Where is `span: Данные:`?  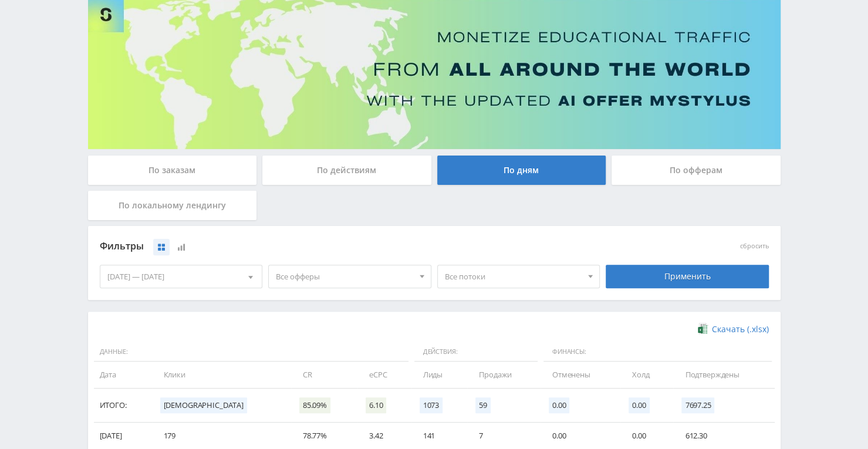
span: Данные: is located at coordinates (251, 352).